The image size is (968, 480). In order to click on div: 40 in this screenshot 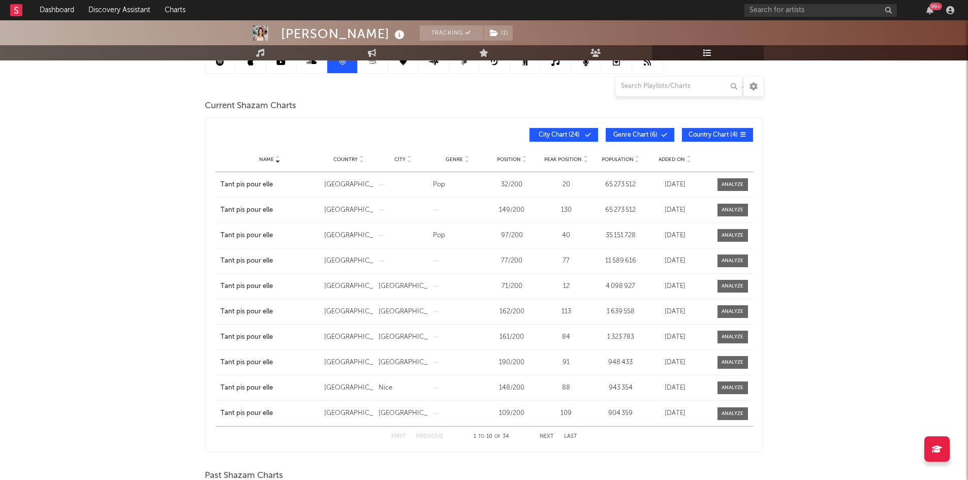, I will do `click(566, 236)`.